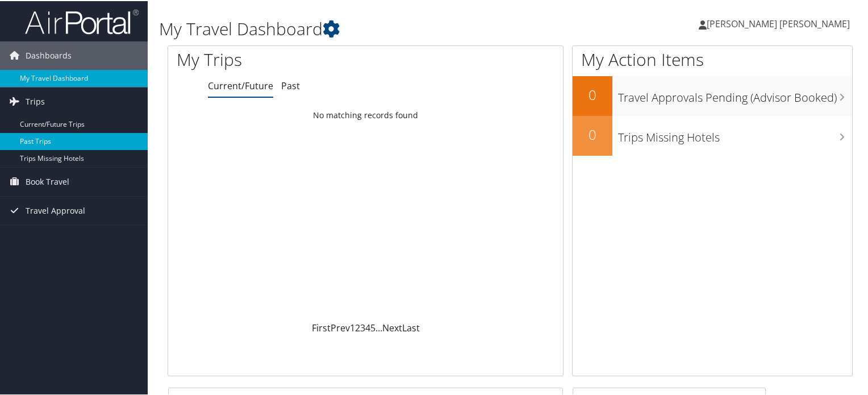 The image size is (868, 395). Describe the element at coordinates (340, 327) in the screenshot. I see `a: Prev` at that location.